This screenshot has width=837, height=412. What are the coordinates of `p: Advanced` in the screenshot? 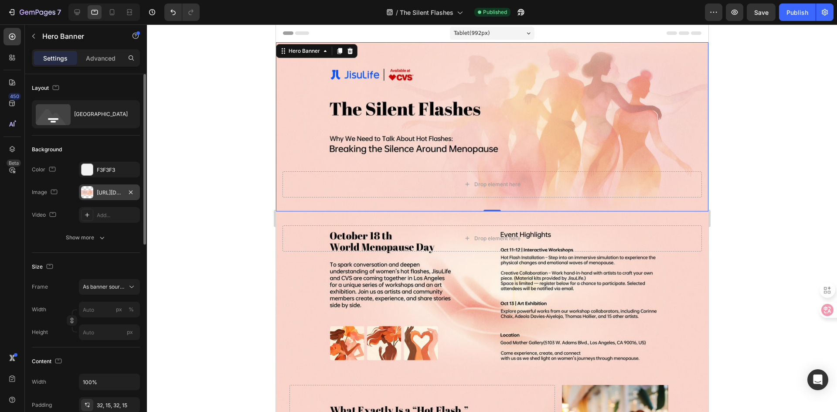 It's located at (101, 58).